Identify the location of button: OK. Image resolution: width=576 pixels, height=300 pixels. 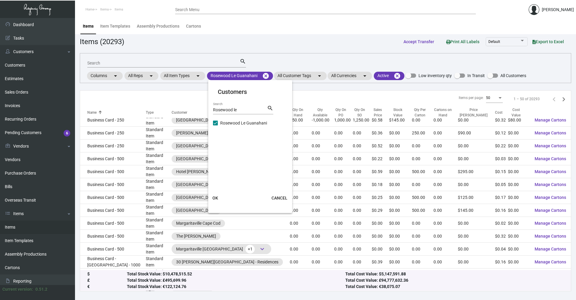
(216, 198).